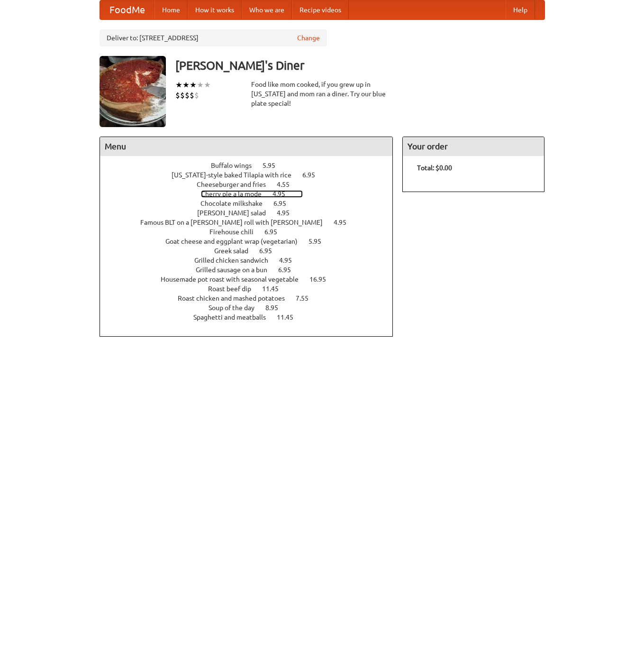 This screenshot has width=644, height=671. I want to click on span: Firehouse chili, so click(236, 232).